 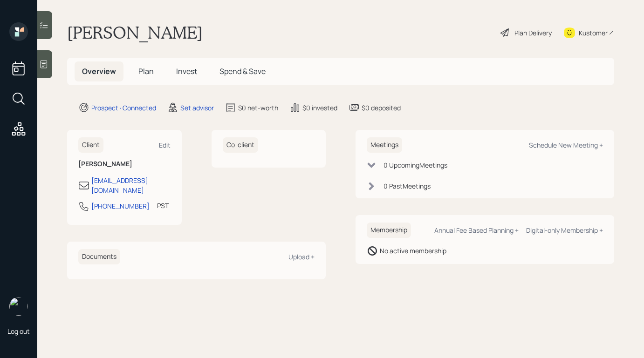 What do you see at coordinates (476, 230) in the screenshot?
I see `div: Annual Fee Based Planning +` at bounding box center [476, 230].